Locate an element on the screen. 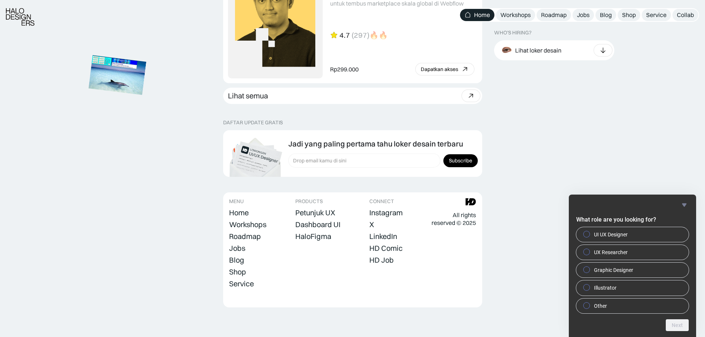 The width and height of the screenshot is (705, 337). div: LinkedIn is located at coordinates (383, 236).